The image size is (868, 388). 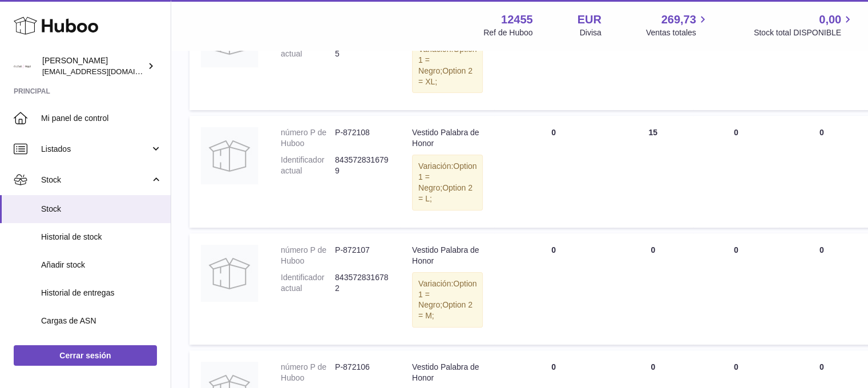 I want to click on a: 0,00 Stock total DISPONIBLE, so click(x=804, y=25).